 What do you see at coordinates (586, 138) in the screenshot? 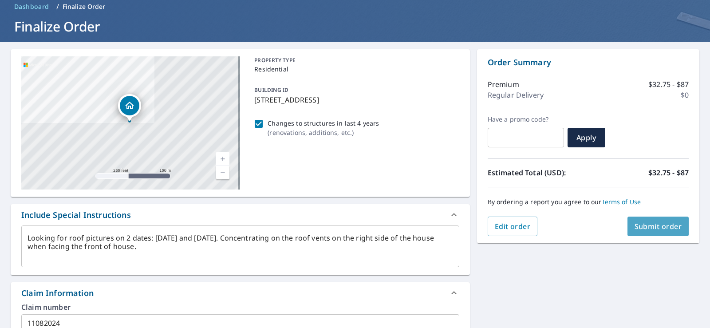
I see `button: Apply` at bounding box center [586, 138].